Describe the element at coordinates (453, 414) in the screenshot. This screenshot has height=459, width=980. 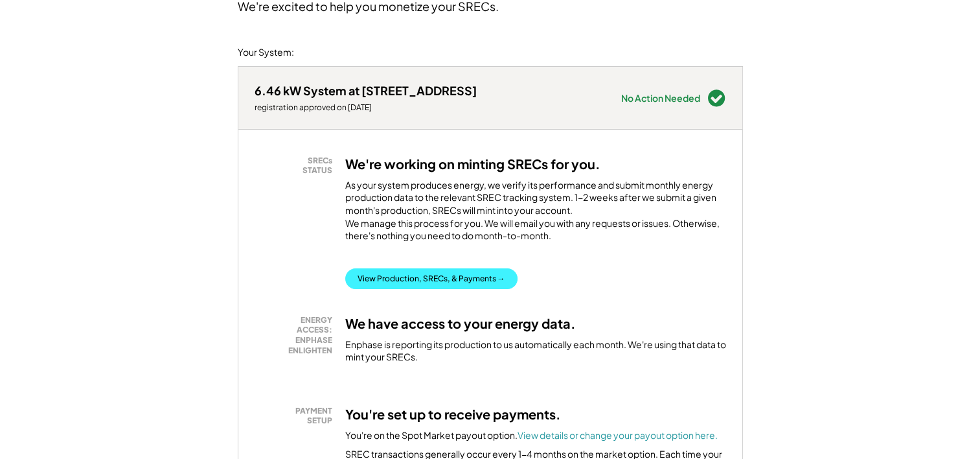
I see `h3: You're set up to receive payments.` at that location.